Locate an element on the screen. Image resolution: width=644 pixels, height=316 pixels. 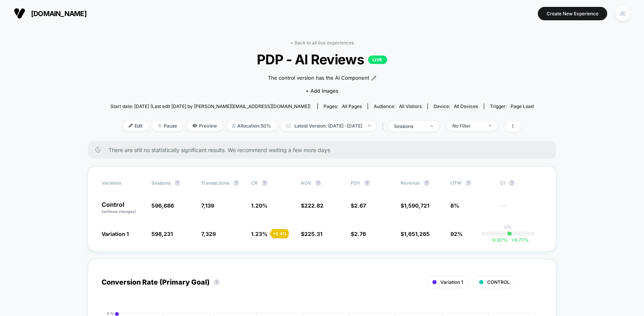
span: Preview is located at coordinates (205, 125).